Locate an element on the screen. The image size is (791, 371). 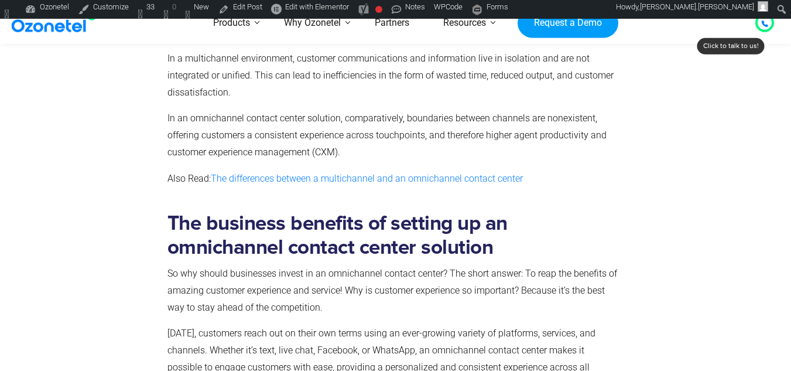
a: Partners is located at coordinates (392, 23).